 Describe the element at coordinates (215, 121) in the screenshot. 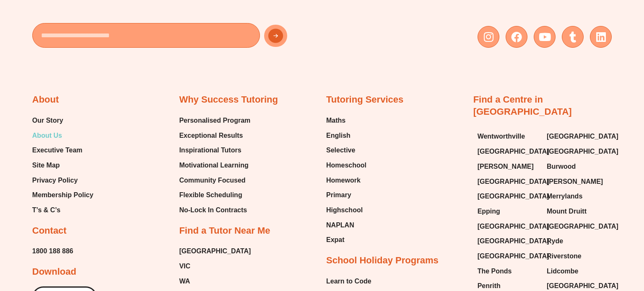

I see `span: Personalised Program` at that location.